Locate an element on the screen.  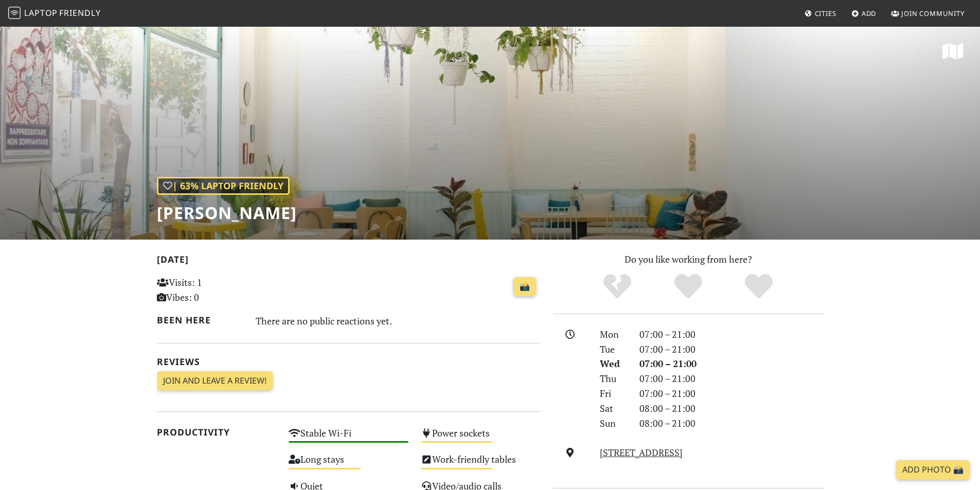
a: Join Community is located at coordinates (927, 14).